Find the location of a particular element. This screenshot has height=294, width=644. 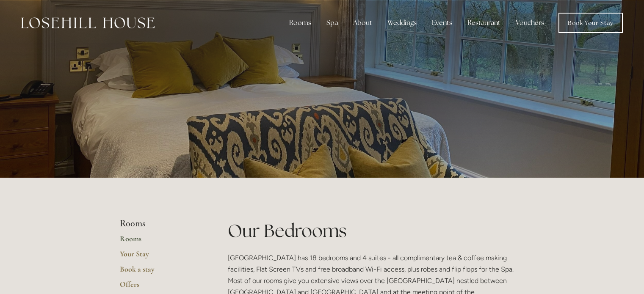

div: Rooms is located at coordinates (300, 23).